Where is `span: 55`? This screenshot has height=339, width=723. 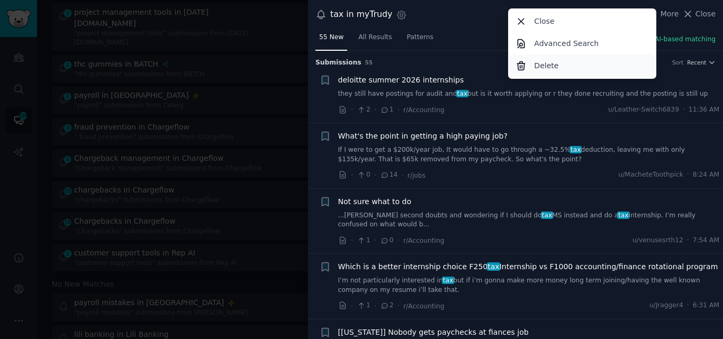
span: 55 is located at coordinates (369, 62).